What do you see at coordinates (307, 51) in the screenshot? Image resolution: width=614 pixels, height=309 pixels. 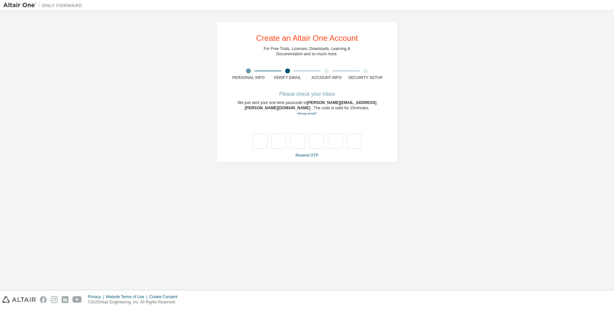 I see `div: For Free Trials, Licenses, Downloads, Learning & Documentation and so much more.` at bounding box center [307, 51].